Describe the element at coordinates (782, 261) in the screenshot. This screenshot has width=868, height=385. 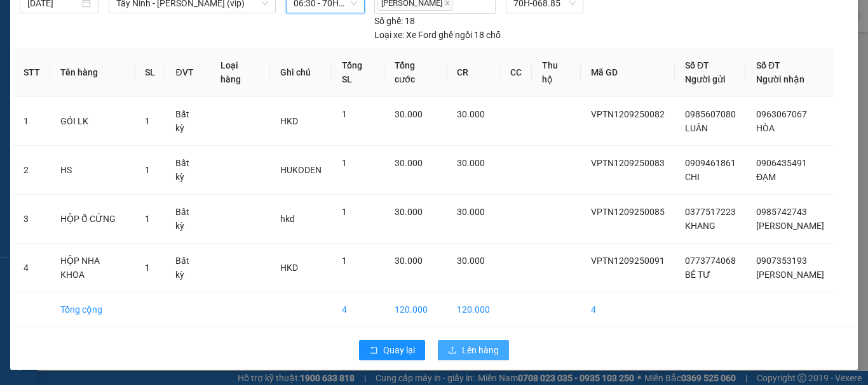
I see `span: 0907353193` at that location.